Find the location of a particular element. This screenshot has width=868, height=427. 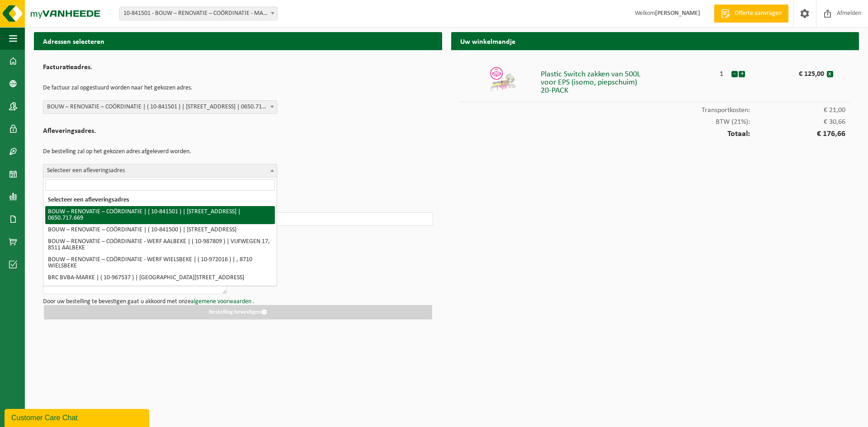

div: 1 is located at coordinates (721, 72).